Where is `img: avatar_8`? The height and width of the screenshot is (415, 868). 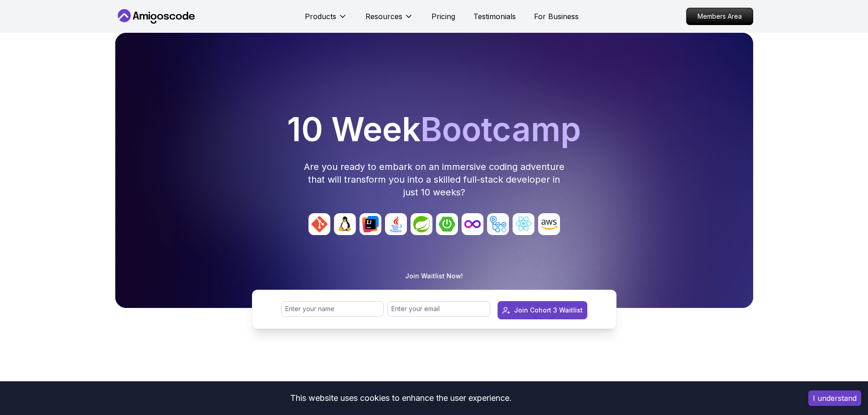 img: avatar_8 is located at coordinates (523, 224).